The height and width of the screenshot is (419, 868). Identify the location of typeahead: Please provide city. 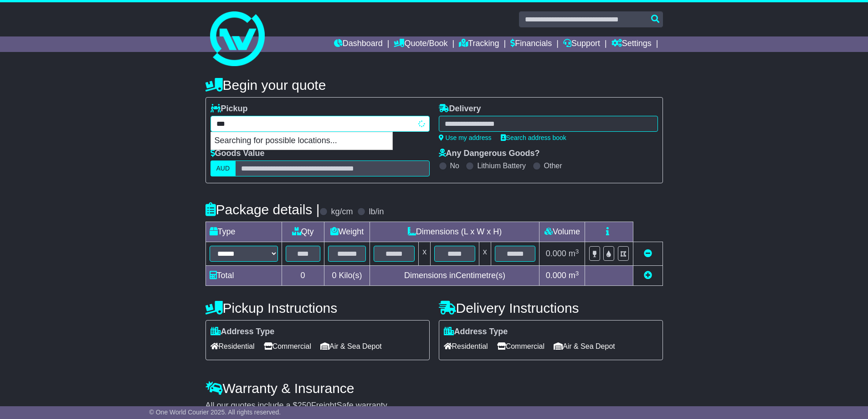
(320, 123).